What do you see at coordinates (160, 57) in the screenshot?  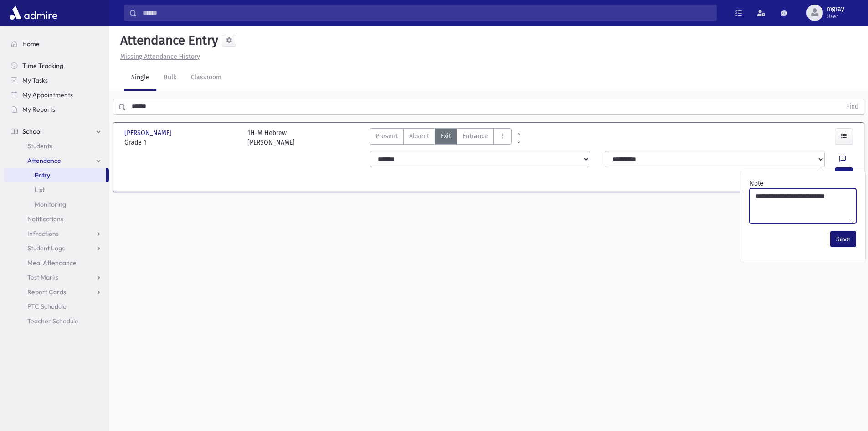 I see `u: Missing Attendance History` at bounding box center [160, 57].